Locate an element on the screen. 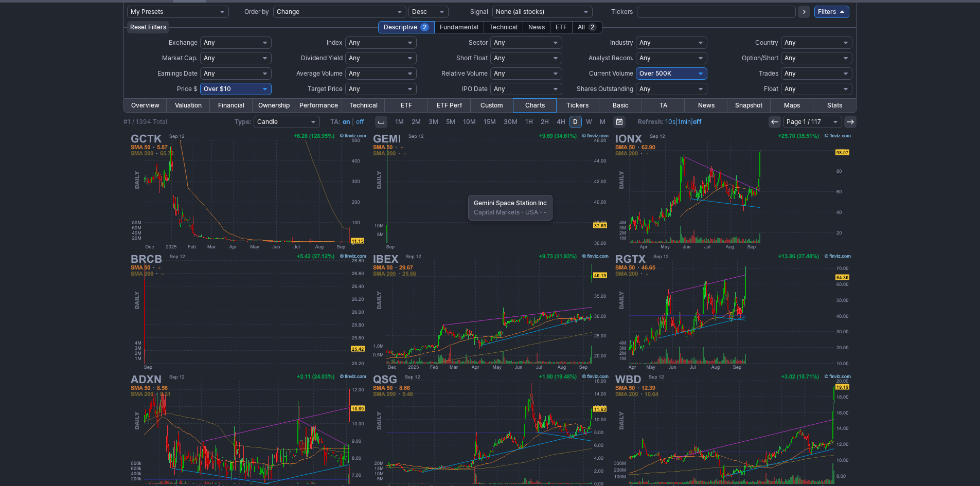 Image resolution: width=980 pixels, height=486 pixels. a: ETF Perf is located at coordinates (449, 106).